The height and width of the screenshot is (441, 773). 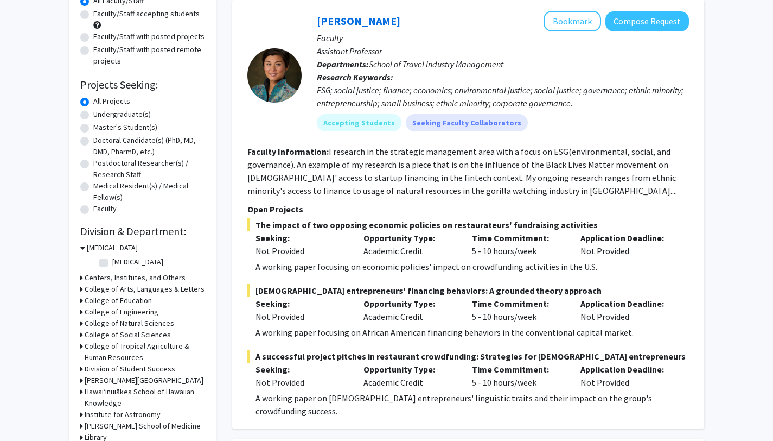 I want to click on h3: College of Tropical Agriculture & Human Resources, so click(x=145, y=352).